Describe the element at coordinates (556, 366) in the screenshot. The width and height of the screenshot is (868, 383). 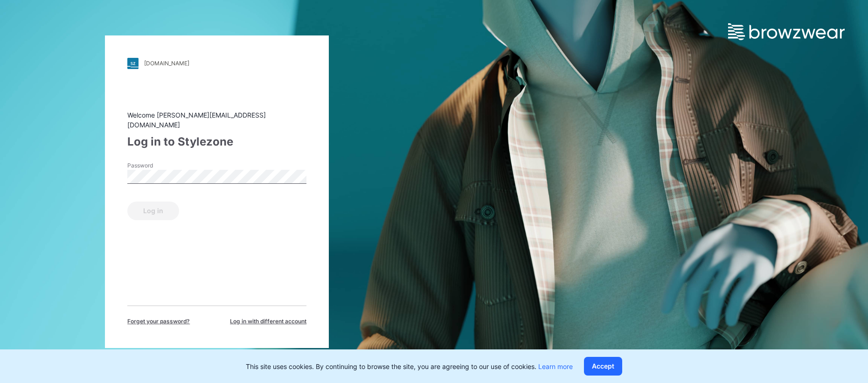
I see `a: Learn more` at that location.